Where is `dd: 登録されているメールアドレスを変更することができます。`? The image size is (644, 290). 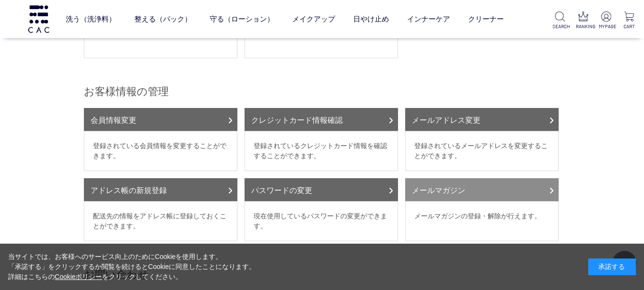 dd: 登録されているメールアドレスを変更することができます。 is located at coordinates (482, 151).